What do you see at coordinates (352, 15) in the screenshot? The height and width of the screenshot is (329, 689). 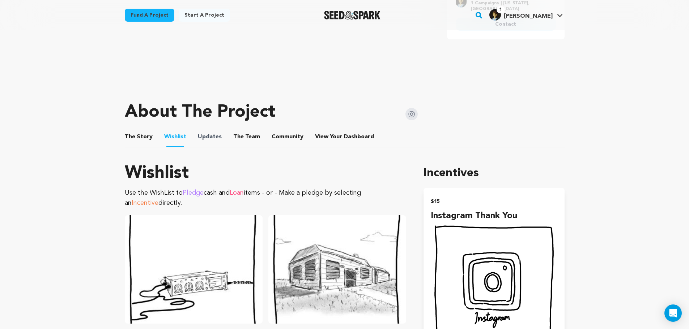 I see `a: Seed&Spark Homepage` at bounding box center [352, 15].